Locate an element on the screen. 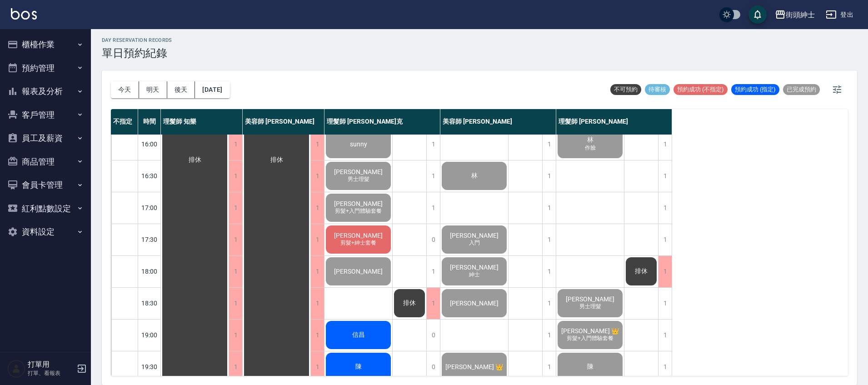  div: 19:00 is located at coordinates (150, 335).